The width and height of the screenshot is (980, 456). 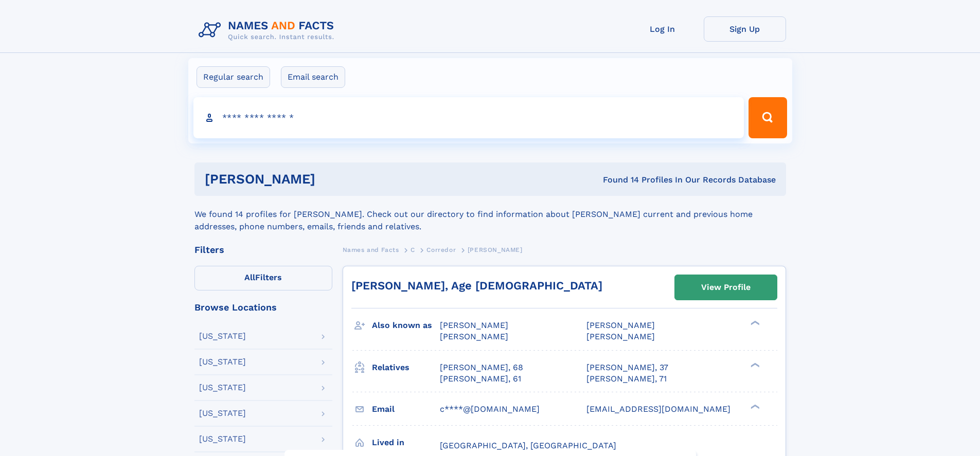 What do you see at coordinates (371, 249) in the screenshot?
I see `a: Names and Facts` at bounding box center [371, 249].